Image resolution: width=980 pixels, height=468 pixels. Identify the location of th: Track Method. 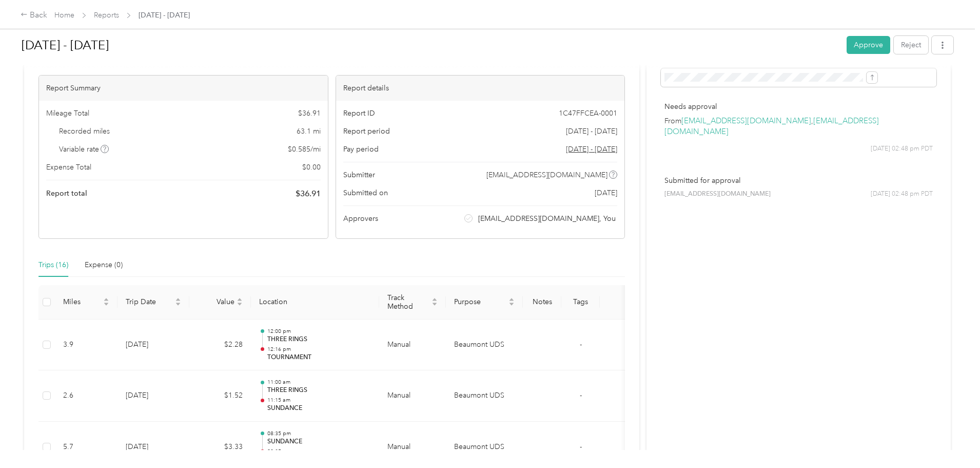
(412, 302).